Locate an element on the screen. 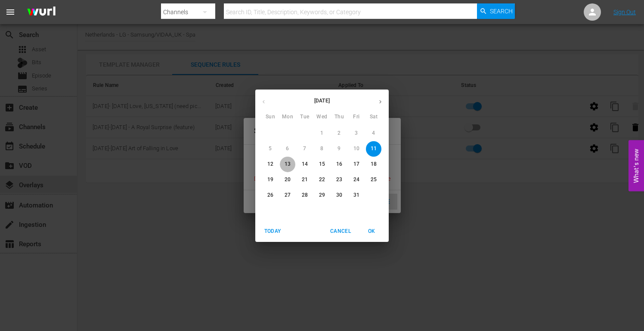 Image resolution: width=644 pixels, height=331 pixels. span: Fri is located at coordinates (356, 117).